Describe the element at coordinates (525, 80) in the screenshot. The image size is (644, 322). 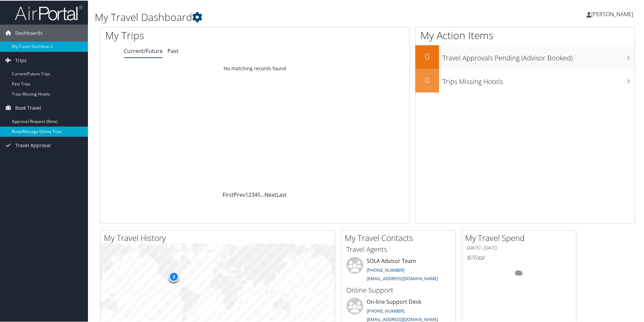
I see `a: 0Trips Missing Hotels` at that location.